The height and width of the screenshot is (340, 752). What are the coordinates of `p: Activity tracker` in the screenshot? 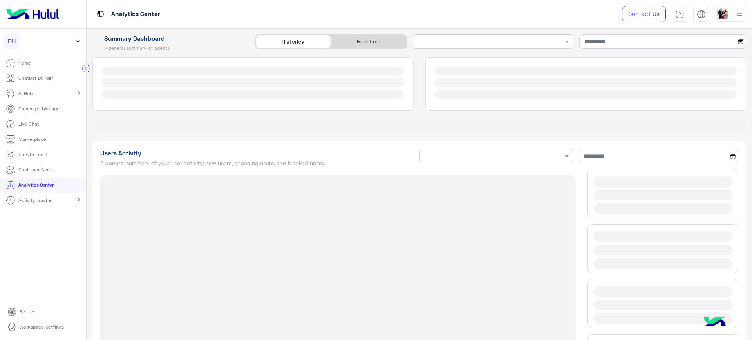 It's located at (36, 200).